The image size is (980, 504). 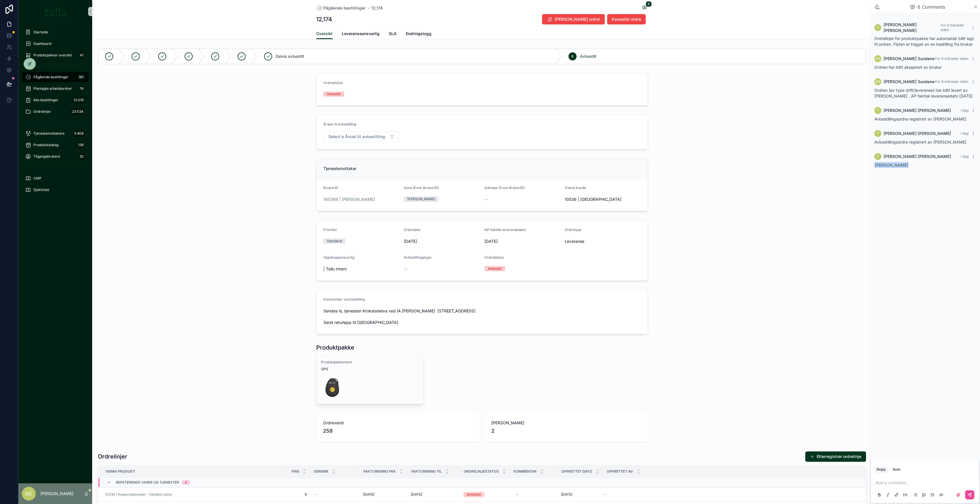 I want to click on a: Tilgangsbrukere32, so click(x=55, y=157).